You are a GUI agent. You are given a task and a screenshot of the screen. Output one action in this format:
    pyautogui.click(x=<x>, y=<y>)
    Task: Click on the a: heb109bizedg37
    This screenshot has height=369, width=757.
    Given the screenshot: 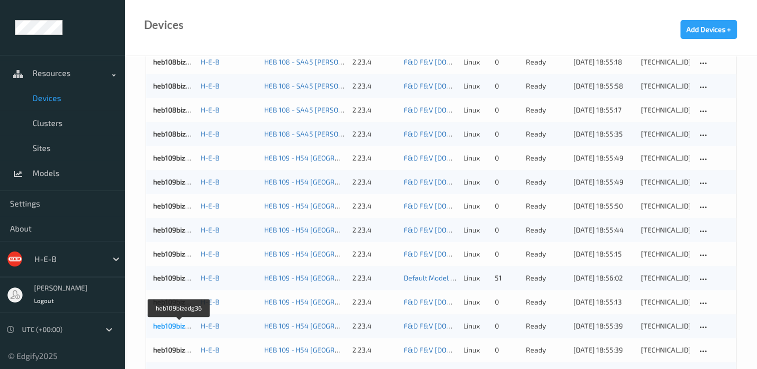 What is the action you would take?
    pyautogui.click(x=179, y=350)
    